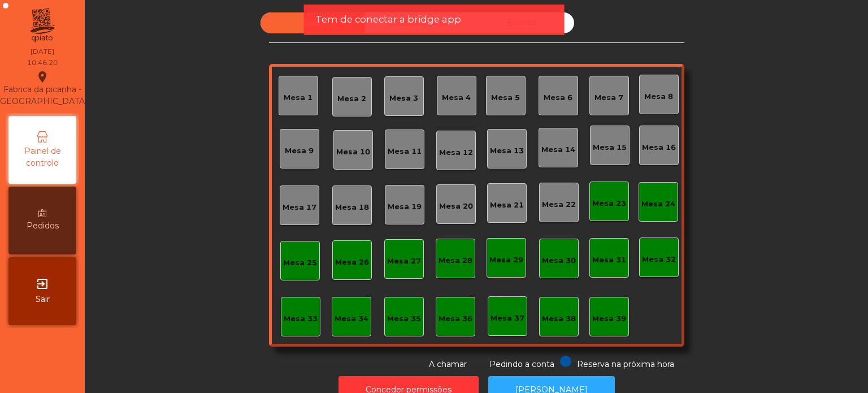 The height and width of the screenshot is (393, 868). Describe the element at coordinates (42, 25) in the screenshot. I see `img: qpiato` at that location.